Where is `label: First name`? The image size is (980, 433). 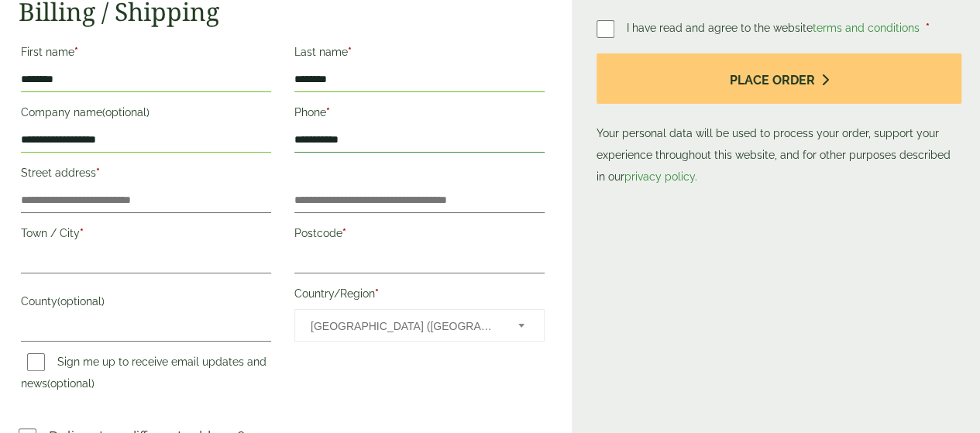 label: First name is located at coordinates (145, 54).